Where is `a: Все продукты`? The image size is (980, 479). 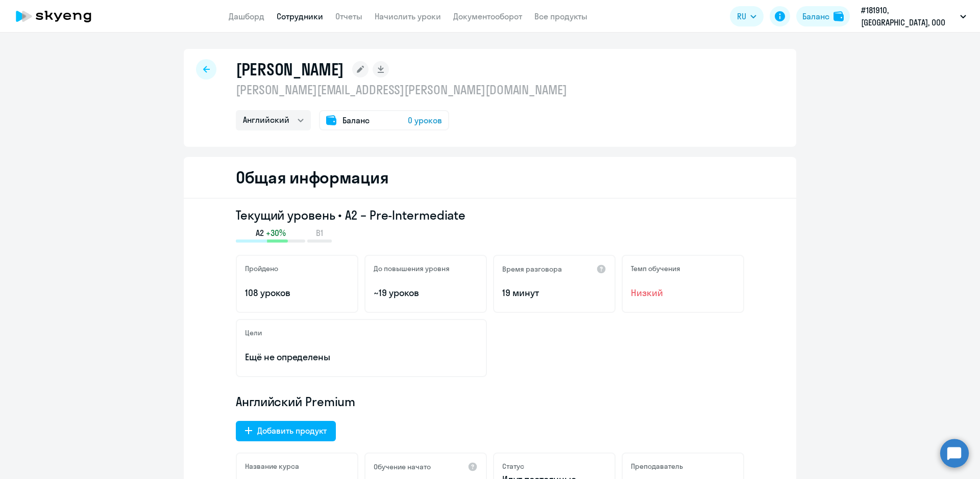
a: Все продукты is located at coordinates (561, 16).